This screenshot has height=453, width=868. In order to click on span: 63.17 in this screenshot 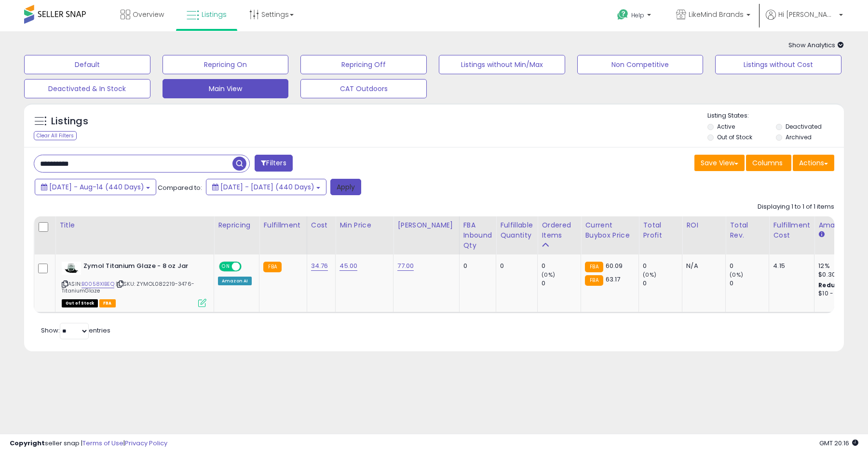, I will do `click(613, 279)`.